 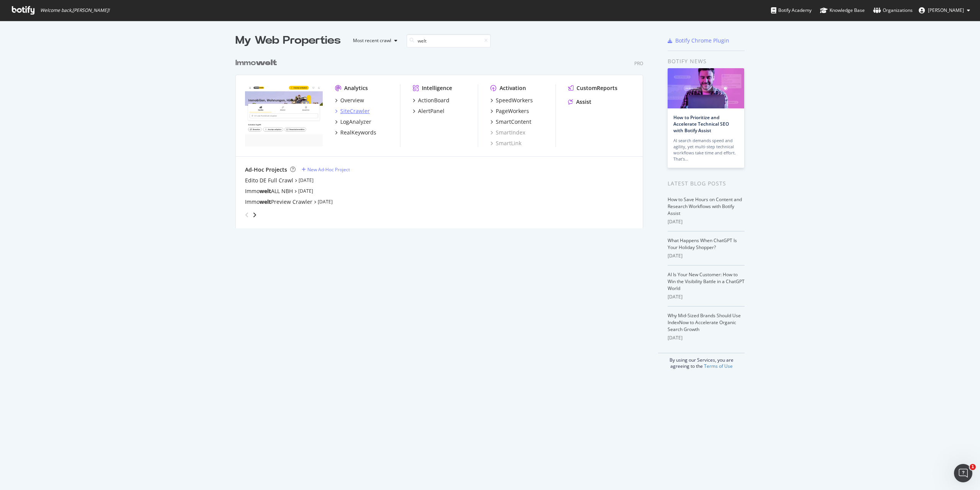 What do you see at coordinates (329, 169) in the screenshot?
I see `div: New Ad-Hoc Project` at bounding box center [329, 169].